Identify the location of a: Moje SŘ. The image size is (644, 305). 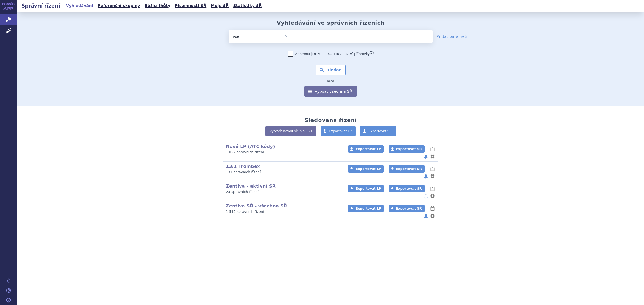
(220, 6).